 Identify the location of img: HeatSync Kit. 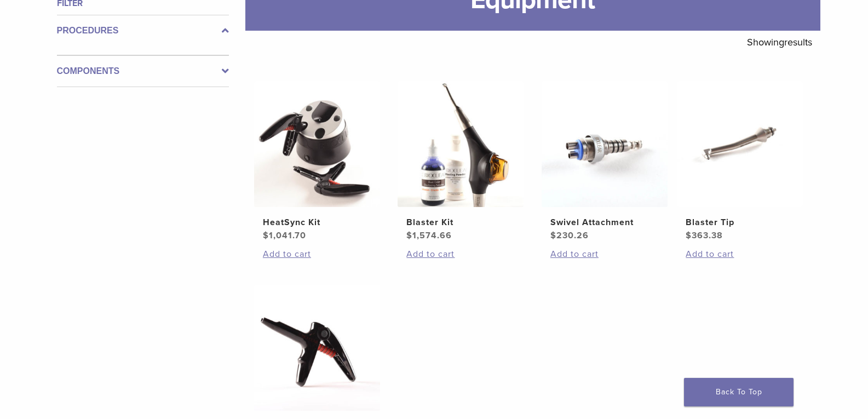
(317, 144).